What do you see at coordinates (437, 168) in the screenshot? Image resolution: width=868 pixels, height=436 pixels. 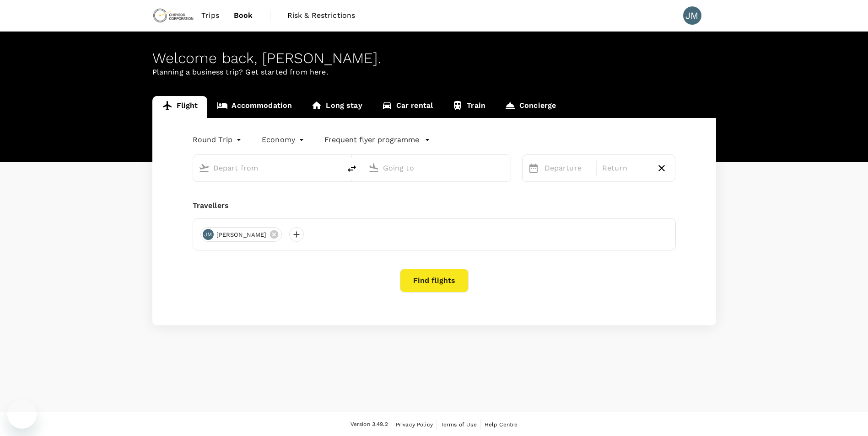 I see `input: Going to` at bounding box center [437, 168].